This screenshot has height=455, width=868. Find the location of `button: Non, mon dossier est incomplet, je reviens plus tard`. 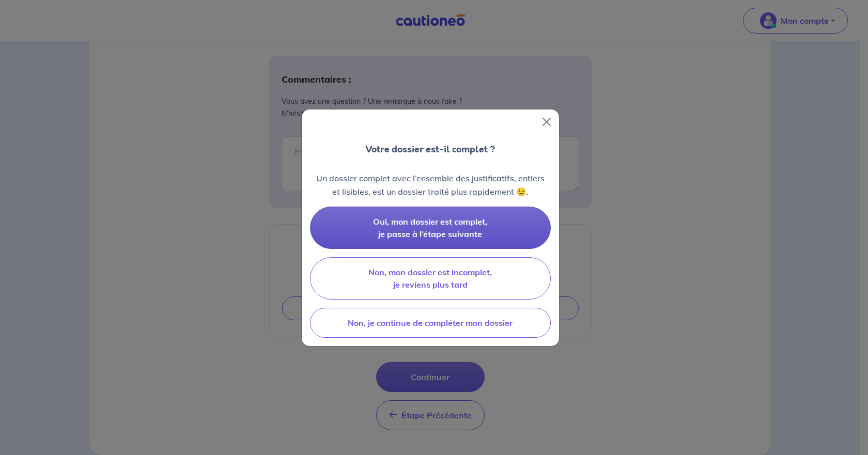

button: Non, mon dossier est incomplet, je reviens plus tard is located at coordinates (431, 278).